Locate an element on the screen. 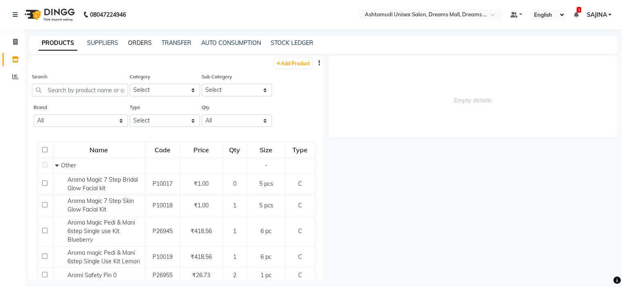  span: 1 pc is located at coordinates (266, 276).